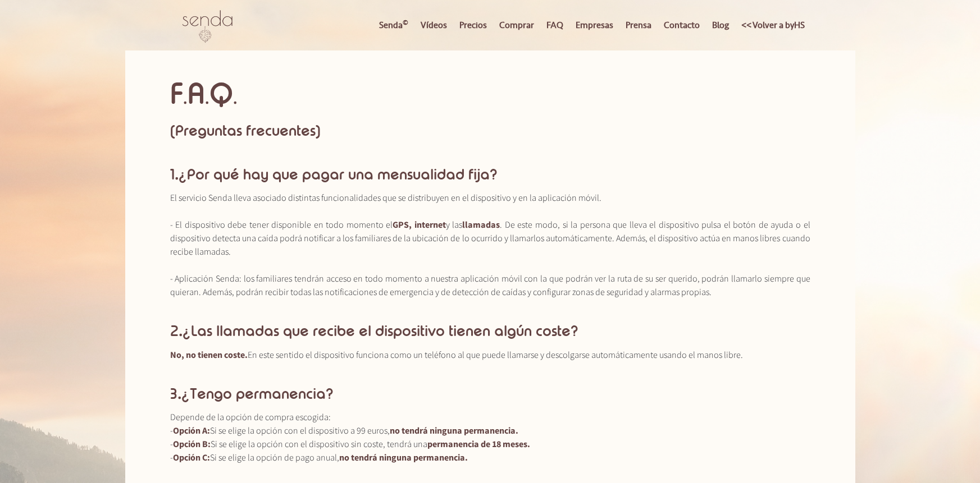  I want to click on span: Opción A:, so click(191, 430).